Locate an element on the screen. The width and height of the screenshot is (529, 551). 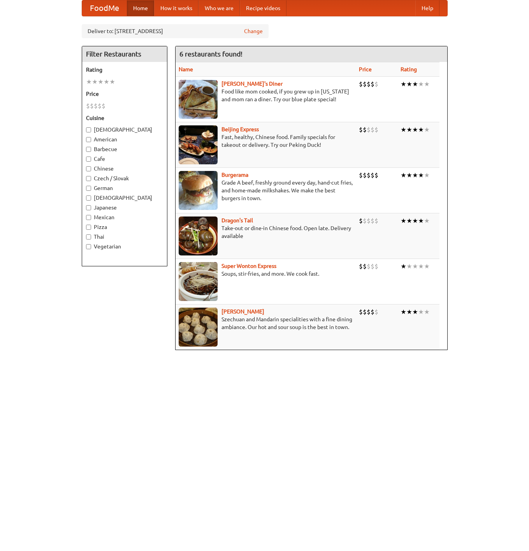
a: Super Wonton Express is located at coordinates (249, 266).